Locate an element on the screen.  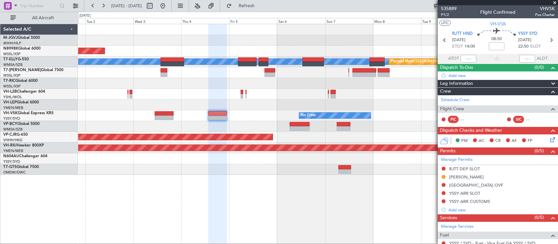
a: Manage Services is located at coordinates (457, 227).